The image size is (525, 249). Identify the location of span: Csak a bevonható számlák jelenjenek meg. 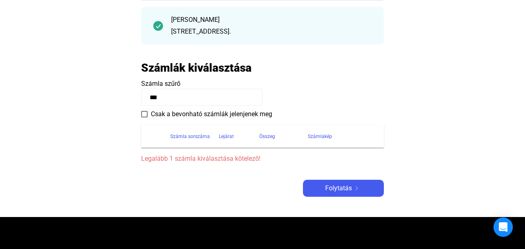
(212, 114).